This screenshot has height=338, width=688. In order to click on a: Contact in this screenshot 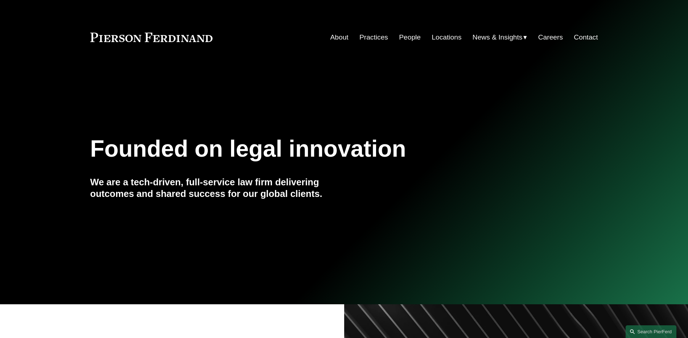, I will do `click(586, 37)`.